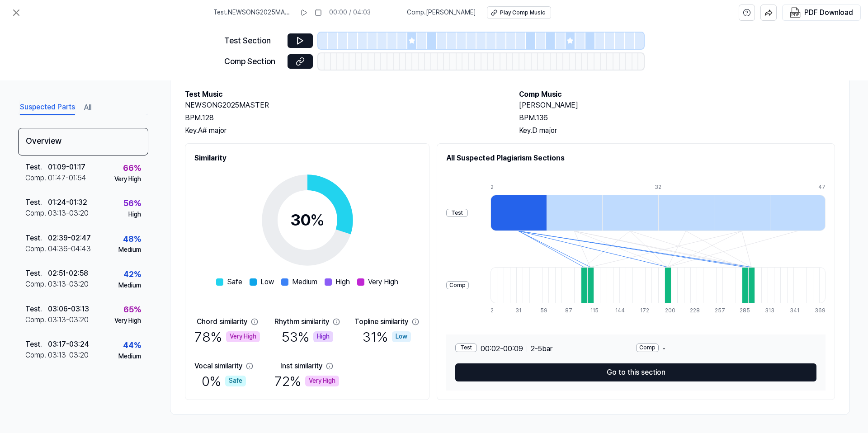 This screenshot has height=433, width=868. What do you see at coordinates (387, 337) in the screenshot?
I see `div: 31 %` at bounding box center [387, 337].